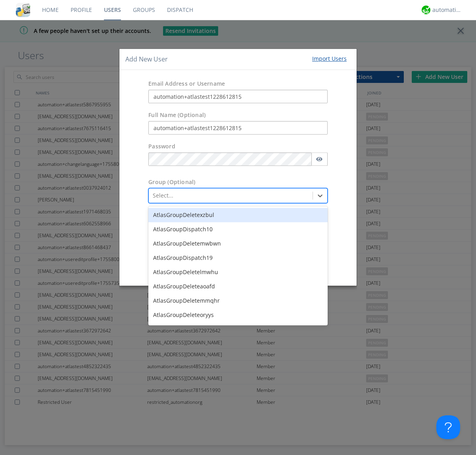  Describe the element at coordinates (447, 10) in the screenshot. I see `div: automation+atlas` at that location.